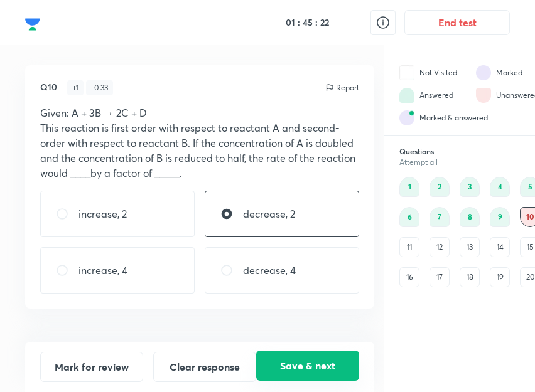  I want to click on div: Answered, so click(437, 95).